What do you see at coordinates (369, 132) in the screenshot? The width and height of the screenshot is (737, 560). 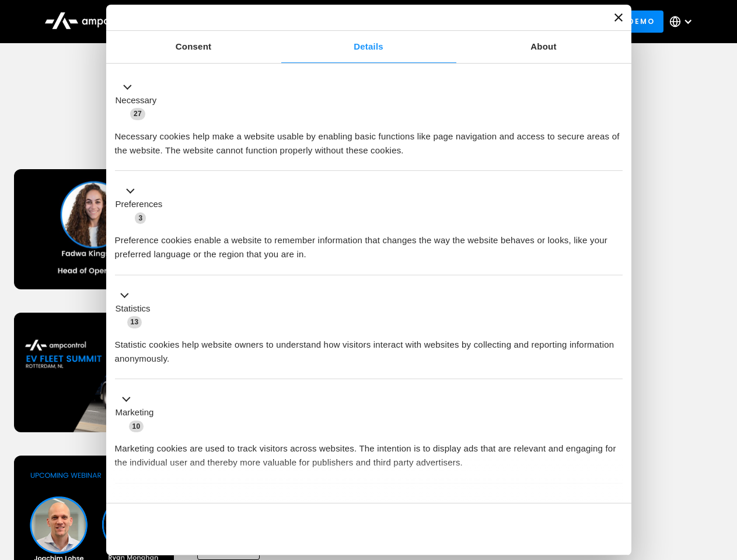 I see `h1: Upcoming Webinars` at bounding box center [369, 132].